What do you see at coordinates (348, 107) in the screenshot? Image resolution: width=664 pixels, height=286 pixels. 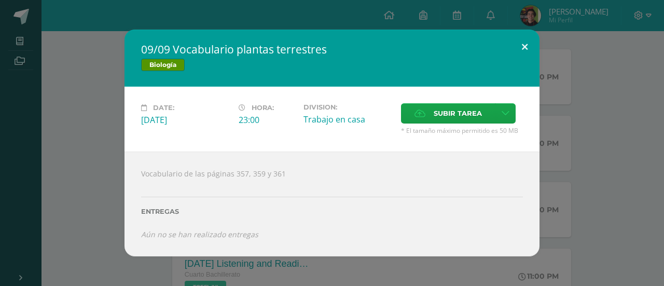 I see `label: Division:` at bounding box center [348, 107].